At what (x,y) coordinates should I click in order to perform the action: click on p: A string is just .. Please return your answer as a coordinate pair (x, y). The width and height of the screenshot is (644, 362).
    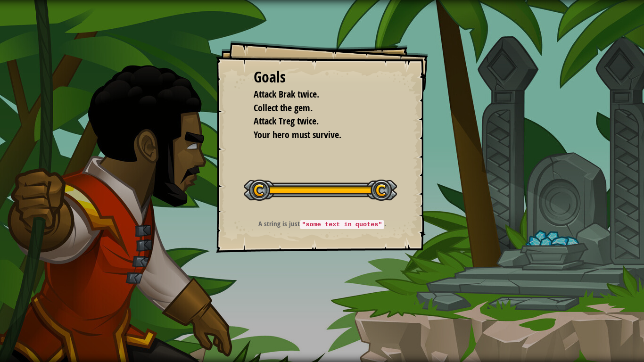
    Looking at the image, I should click on (322, 223).